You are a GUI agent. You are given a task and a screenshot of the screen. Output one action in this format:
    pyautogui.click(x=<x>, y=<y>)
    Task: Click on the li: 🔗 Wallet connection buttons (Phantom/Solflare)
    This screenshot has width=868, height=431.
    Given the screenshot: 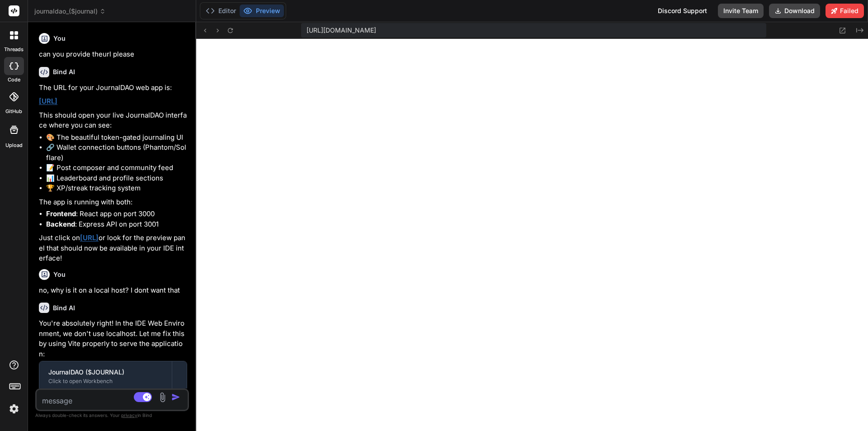 What is the action you would take?
    pyautogui.click(x=117, y=152)
    